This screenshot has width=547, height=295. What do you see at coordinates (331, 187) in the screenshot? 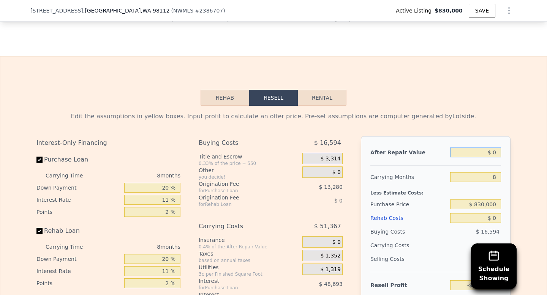
I see `span: $ 13,280` at bounding box center [331, 187].